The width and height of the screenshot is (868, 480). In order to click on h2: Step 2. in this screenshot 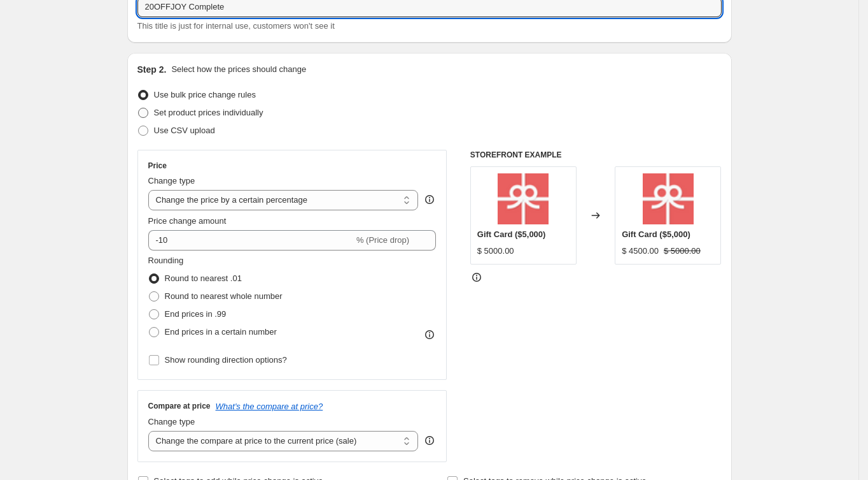, I will do `click(152, 69)`.